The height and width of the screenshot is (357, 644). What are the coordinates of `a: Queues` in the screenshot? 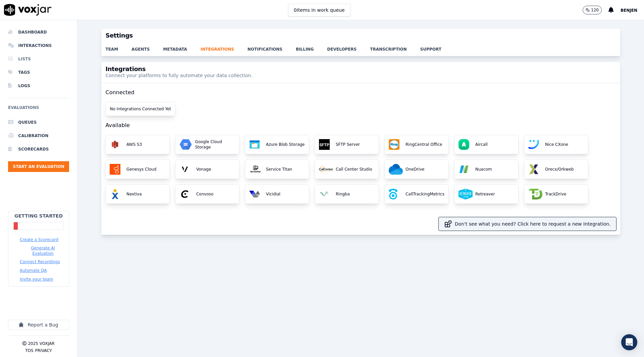 It's located at (39, 122).